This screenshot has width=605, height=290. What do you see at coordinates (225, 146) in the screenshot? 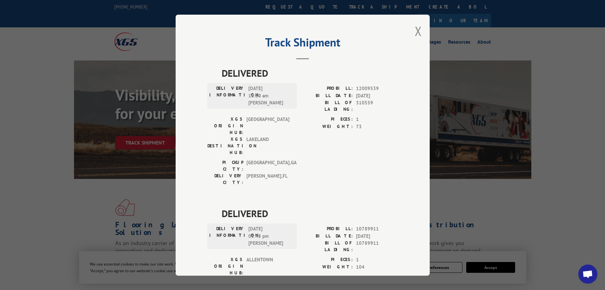
I see `label: XGS DESTINATION HUB:` at bounding box center [225, 146].